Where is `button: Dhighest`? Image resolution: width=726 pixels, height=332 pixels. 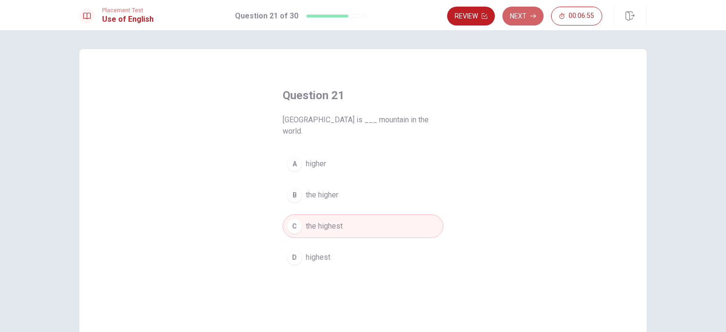
button: Dhighest is located at coordinates (363, 258).